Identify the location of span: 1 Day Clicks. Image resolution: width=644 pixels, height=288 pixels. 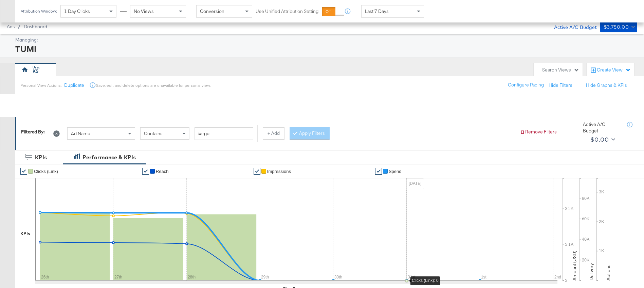
(77, 12).